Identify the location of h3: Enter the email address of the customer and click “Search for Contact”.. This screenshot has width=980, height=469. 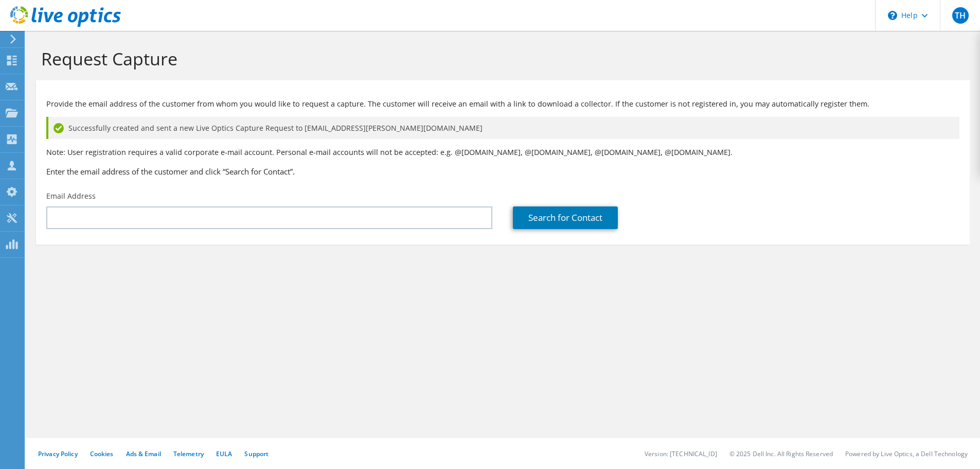
(502, 171).